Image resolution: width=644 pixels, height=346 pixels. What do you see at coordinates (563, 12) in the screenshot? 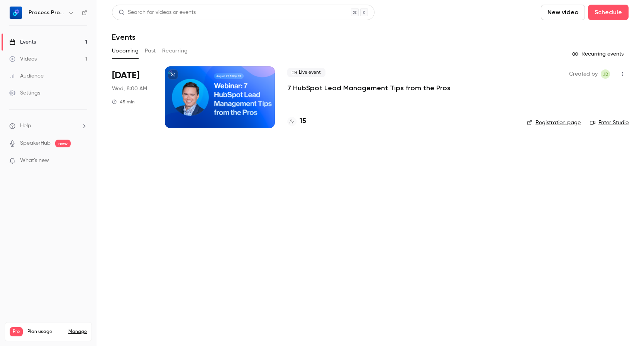
I see `button: New video` at bounding box center [563, 12].